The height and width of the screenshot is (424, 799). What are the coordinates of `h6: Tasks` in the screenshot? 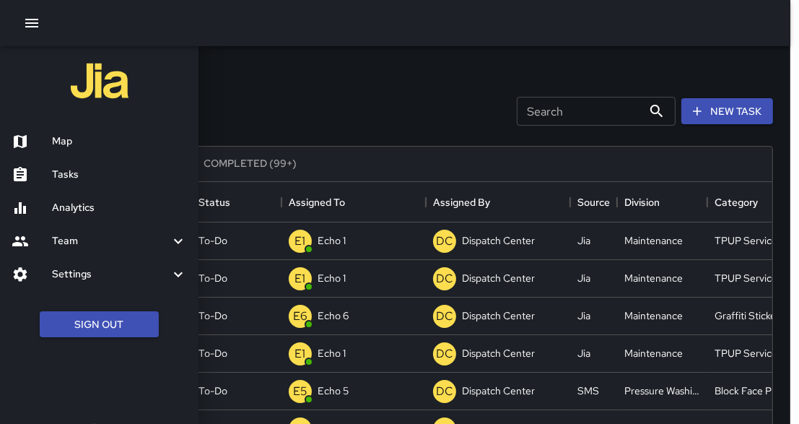 It's located at (119, 175).